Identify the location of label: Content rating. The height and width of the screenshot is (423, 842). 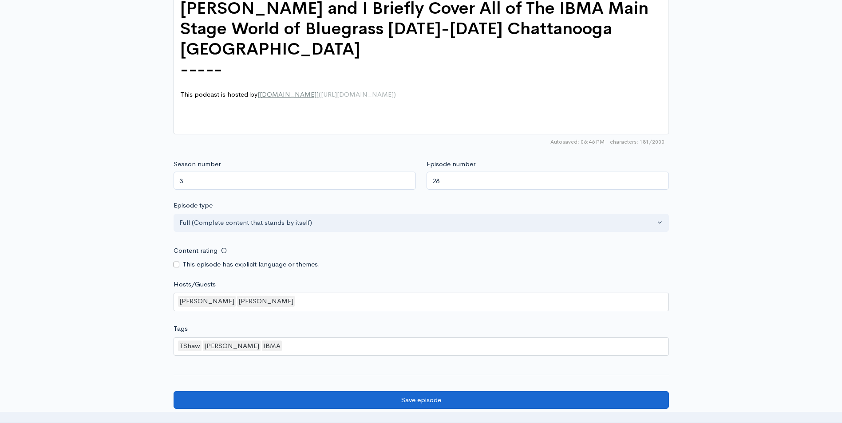
(195, 251).